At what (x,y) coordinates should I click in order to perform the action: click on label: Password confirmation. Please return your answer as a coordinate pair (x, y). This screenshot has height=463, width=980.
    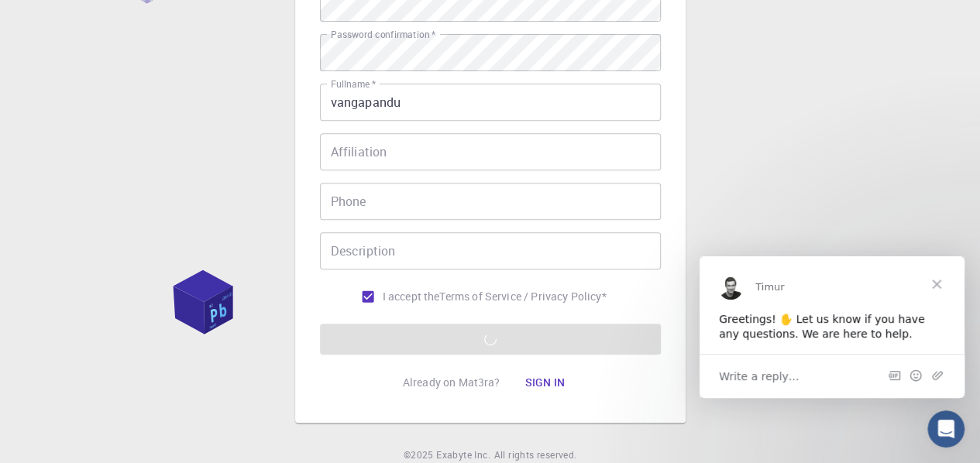
    Looking at the image, I should click on (383, 34).